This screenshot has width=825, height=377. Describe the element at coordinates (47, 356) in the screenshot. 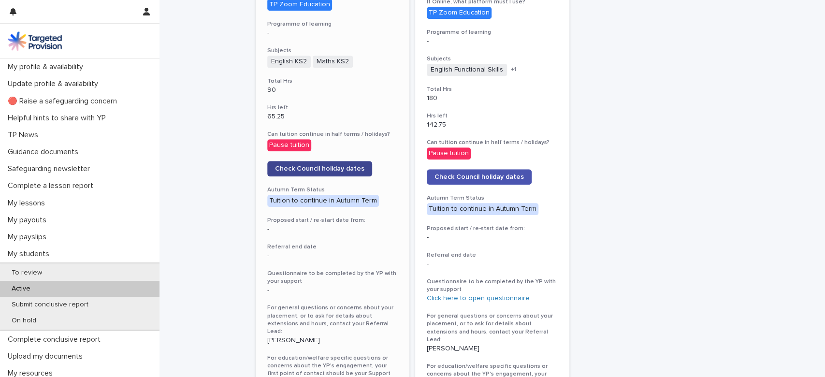

I see `p: Upload my documents` at that location.